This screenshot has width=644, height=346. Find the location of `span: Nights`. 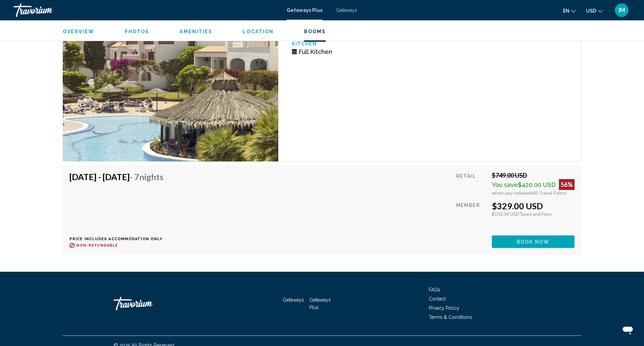

span: Nights is located at coordinates (151, 177).